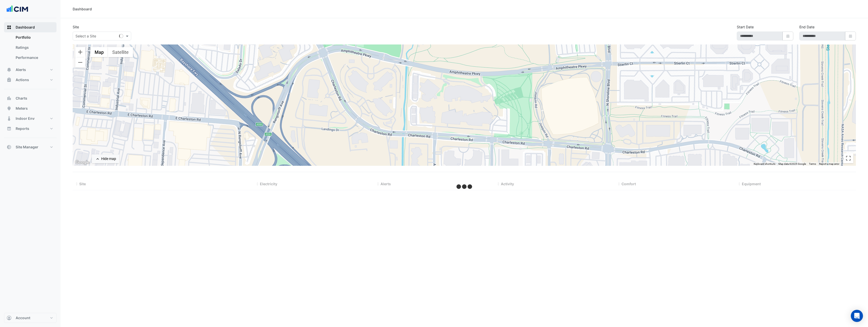 Image resolution: width=868 pixels, height=327 pixels. Describe the element at coordinates (23, 318) in the screenshot. I see `span: Account` at that location.